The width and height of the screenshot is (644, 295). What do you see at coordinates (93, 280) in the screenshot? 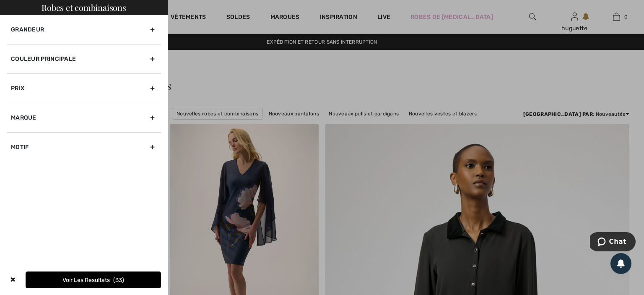
I see `button: Voir les resultats33` at bounding box center [93, 280].